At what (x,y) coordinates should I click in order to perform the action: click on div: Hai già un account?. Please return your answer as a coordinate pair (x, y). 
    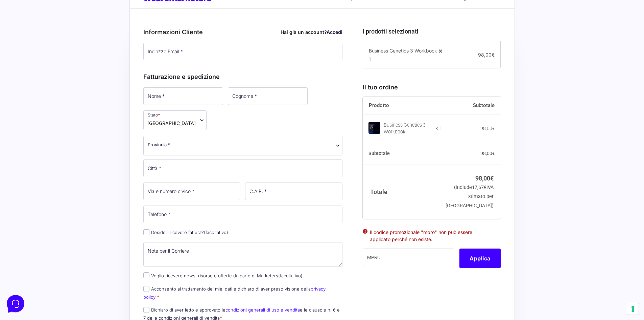
    Looking at the image, I should click on (312, 32).